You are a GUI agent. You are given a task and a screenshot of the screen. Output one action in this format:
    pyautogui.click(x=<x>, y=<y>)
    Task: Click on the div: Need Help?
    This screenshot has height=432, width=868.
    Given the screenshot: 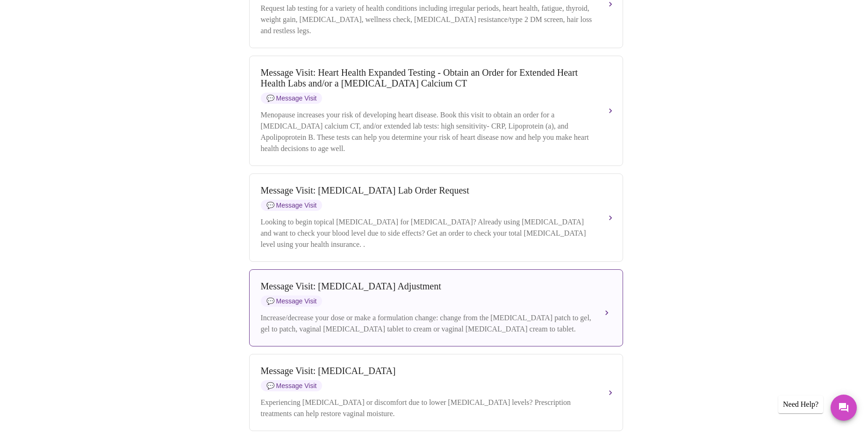 What is the action you would take?
    pyautogui.click(x=801, y=404)
    